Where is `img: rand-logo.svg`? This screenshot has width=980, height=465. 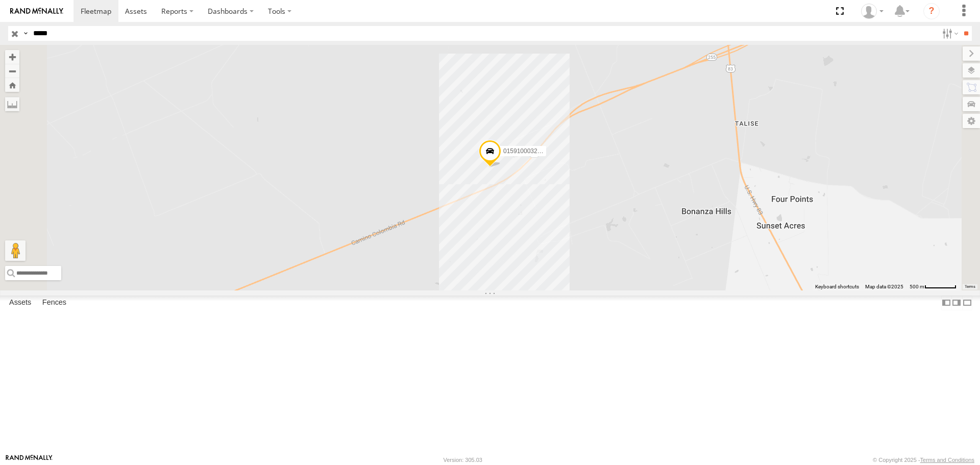 img: rand-logo.svg is located at coordinates (37, 12).